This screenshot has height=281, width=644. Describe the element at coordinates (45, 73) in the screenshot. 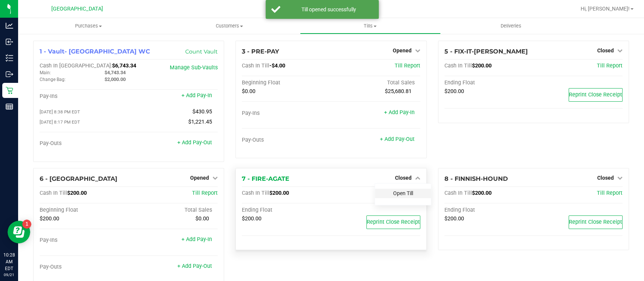

I see `span: Main:` at that location.